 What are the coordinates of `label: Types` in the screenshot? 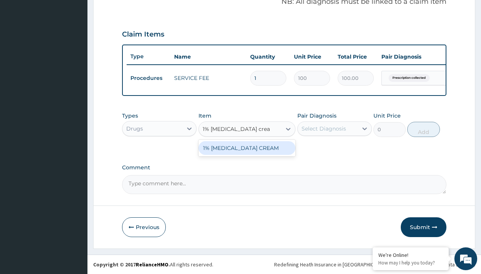 It's located at (130, 116).